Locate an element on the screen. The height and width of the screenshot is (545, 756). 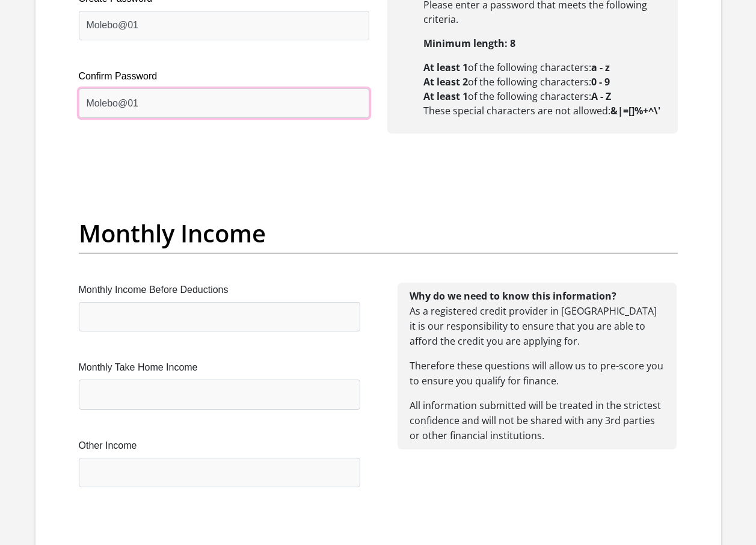
b: Minimum length: 8 is located at coordinates (469, 44).